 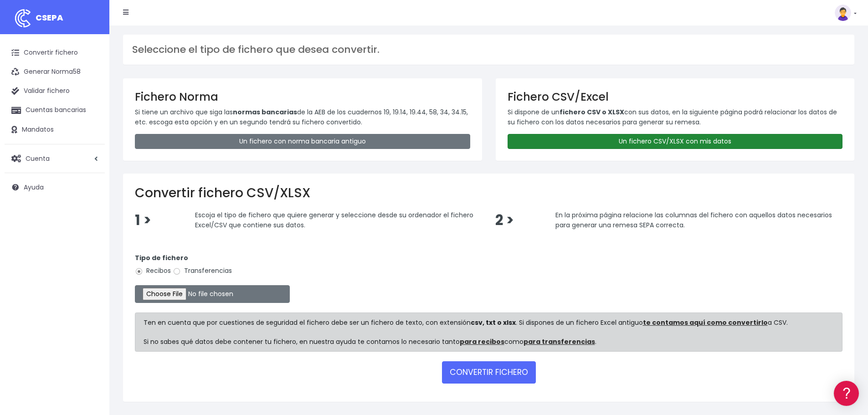 What do you see at coordinates (303, 117) in the screenshot?
I see `p: Si tiene un archivo que siga las de la AEB de los cuadernos 19, 19.14, 19.44, 58, 34, 34.15, etc....` at bounding box center [303, 117].